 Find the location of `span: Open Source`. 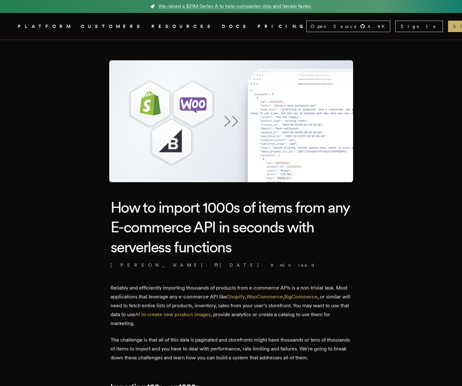

span: Open Source is located at coordinates (334, 26).